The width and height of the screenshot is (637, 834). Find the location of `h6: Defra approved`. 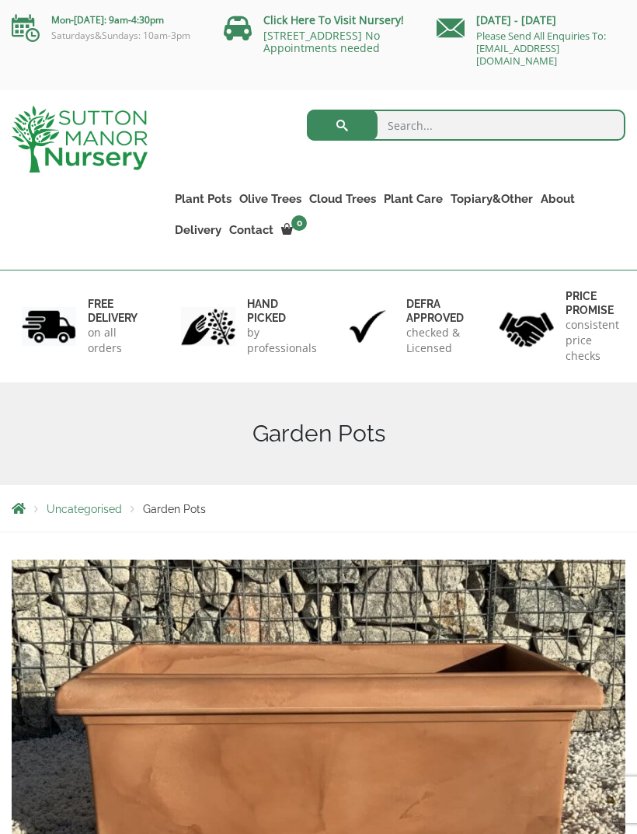

h6: Defra approved is located at coordinates (435, 311).